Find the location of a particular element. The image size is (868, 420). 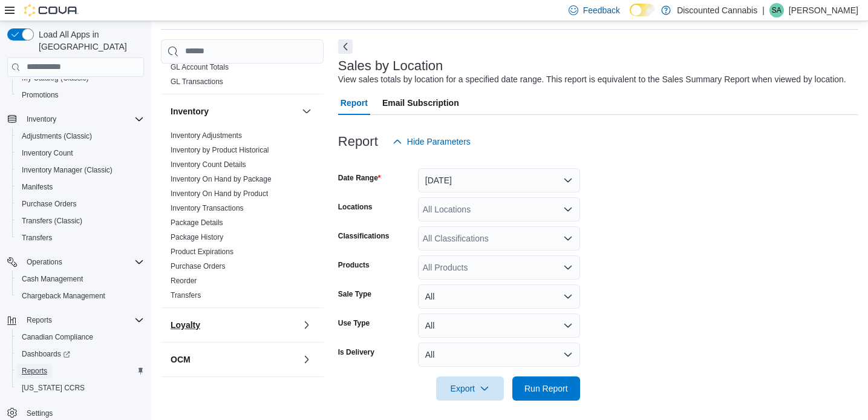

span: Email Subscription is located at coordinates (421, 103).